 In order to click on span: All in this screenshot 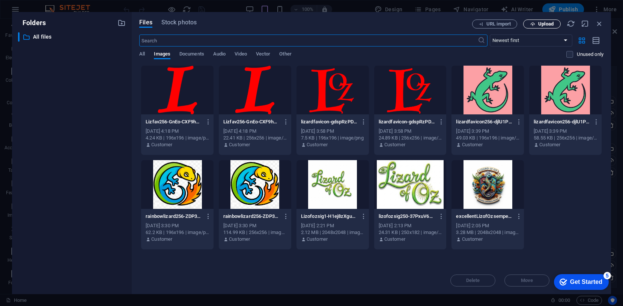, I will do `click(142, 55)`.